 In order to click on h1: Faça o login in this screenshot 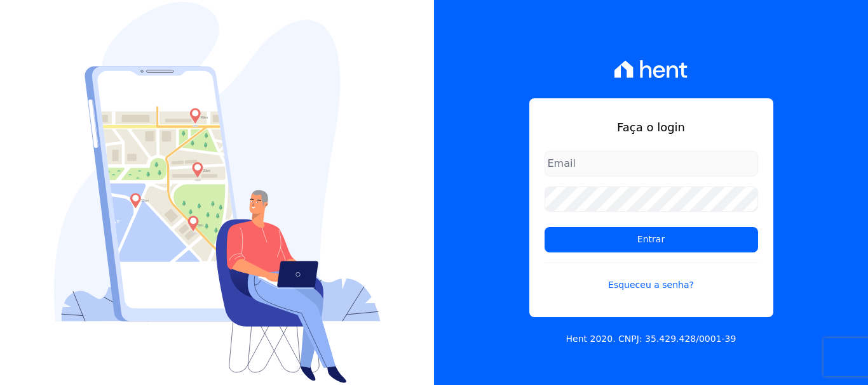, I will do `click(651, 127)`.